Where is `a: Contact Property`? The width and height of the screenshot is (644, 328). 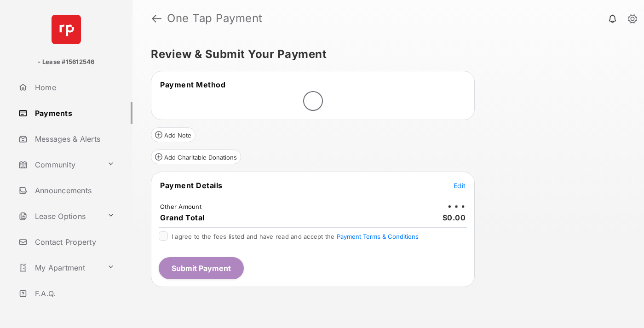
a: Contact Property is located at coordinates (73, 242).